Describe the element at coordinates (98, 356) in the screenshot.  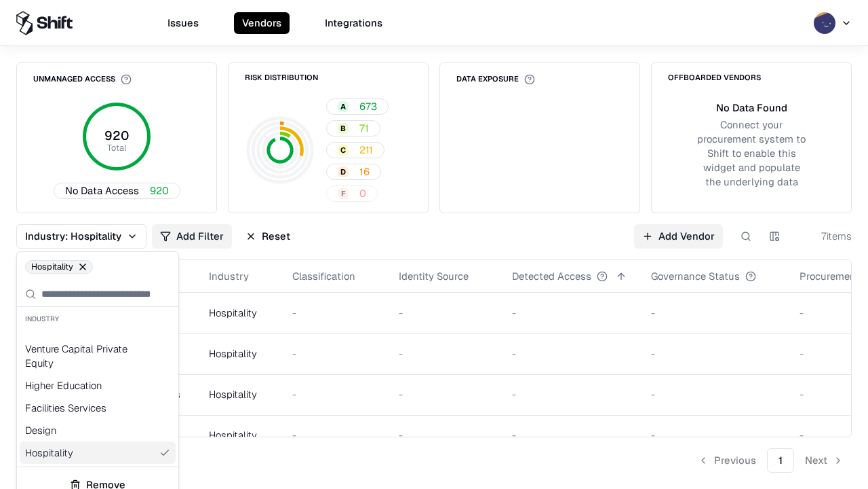
I see `div: Venture Capital Private Equity` at that location.